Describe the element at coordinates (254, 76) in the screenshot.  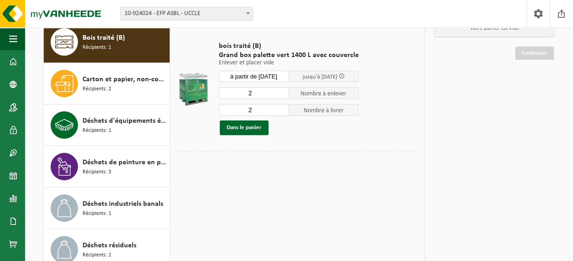
I see `input: Sélectionnez date` at that location.